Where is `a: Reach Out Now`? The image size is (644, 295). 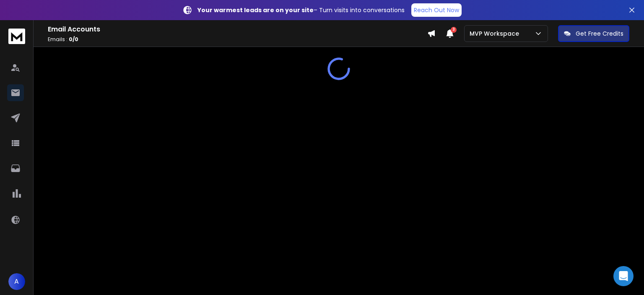 a: Reach Out Now is located at coordinates (437, 10).